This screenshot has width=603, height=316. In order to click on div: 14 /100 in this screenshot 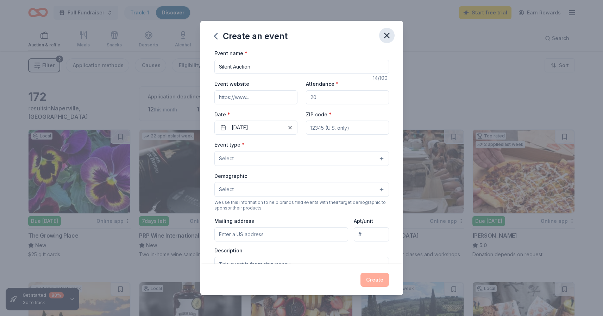, I will do `click(381, 78)`.